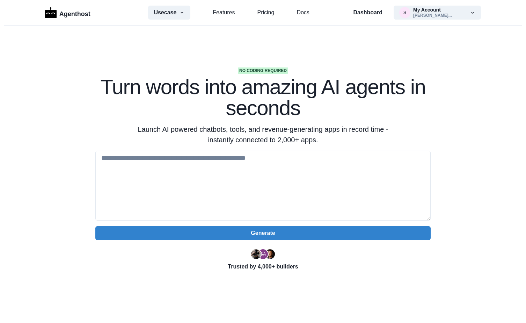 The height and width of the screenshot is (323, 526). Describe the element at coordinates (368, 13) in the screenshot. I see `p: Dashboard` at that location.